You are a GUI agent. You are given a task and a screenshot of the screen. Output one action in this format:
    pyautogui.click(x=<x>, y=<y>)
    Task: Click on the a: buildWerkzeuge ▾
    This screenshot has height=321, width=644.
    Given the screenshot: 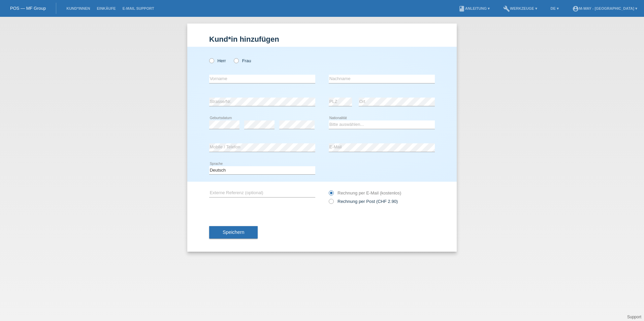 What is the action you would take?
    pyautogui.click(x=520, y=9)
    